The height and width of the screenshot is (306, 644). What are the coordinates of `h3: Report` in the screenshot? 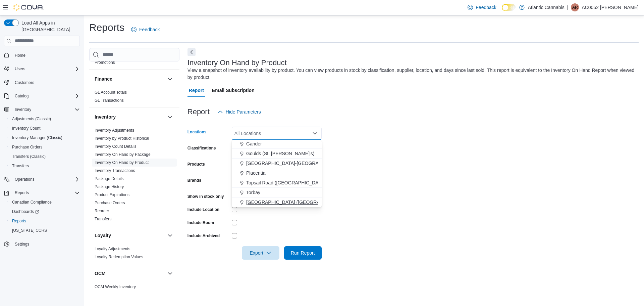 It's located at (199, 112).